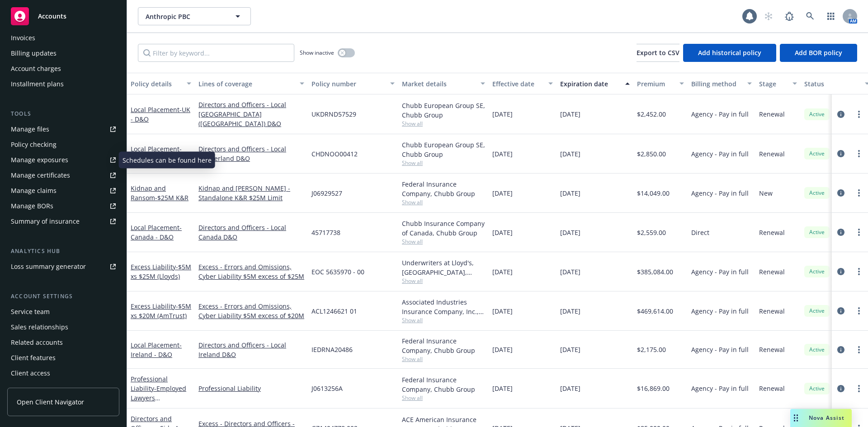 The image size is (868, 427). What do you see at coordinates (656, 83) in the screenshot?
I see `div: Premium` at bounding box center [656, 83].